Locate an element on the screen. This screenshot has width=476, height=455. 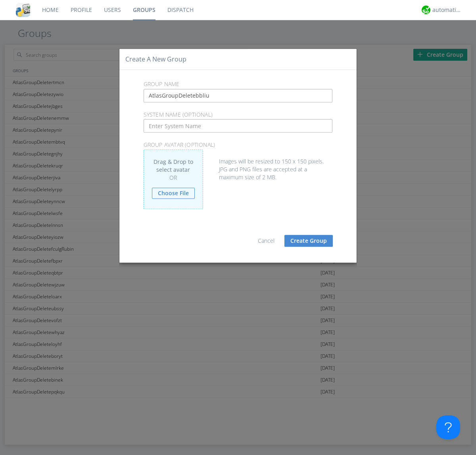
input: Enter System Name is located at coordinates (238, 126).